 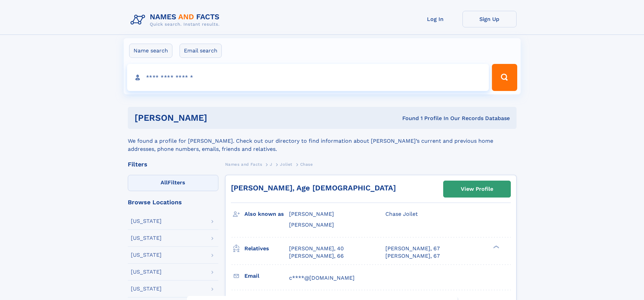 I want to click on a: View Profile, so click(x=477, y=189).